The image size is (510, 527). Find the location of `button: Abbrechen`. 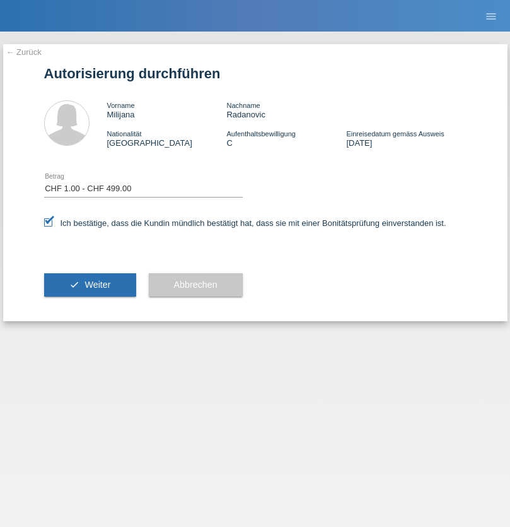

button: Abbrechen is located at coordinates (196, 285).